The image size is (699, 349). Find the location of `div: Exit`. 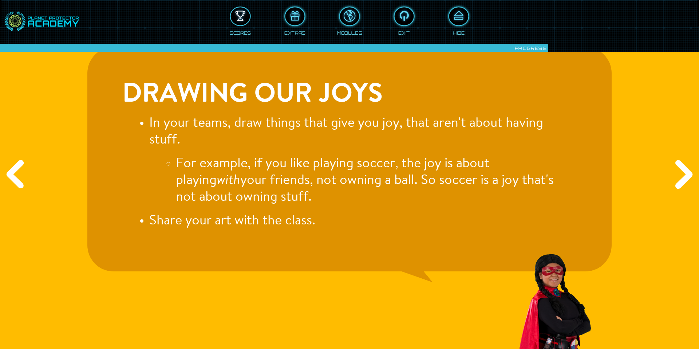

div: Exit is located at coordinates (404, 32).